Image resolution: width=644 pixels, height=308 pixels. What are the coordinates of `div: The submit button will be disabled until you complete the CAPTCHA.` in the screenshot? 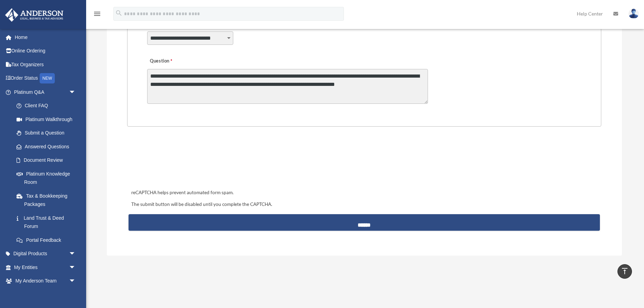 It's located at (364, 205).